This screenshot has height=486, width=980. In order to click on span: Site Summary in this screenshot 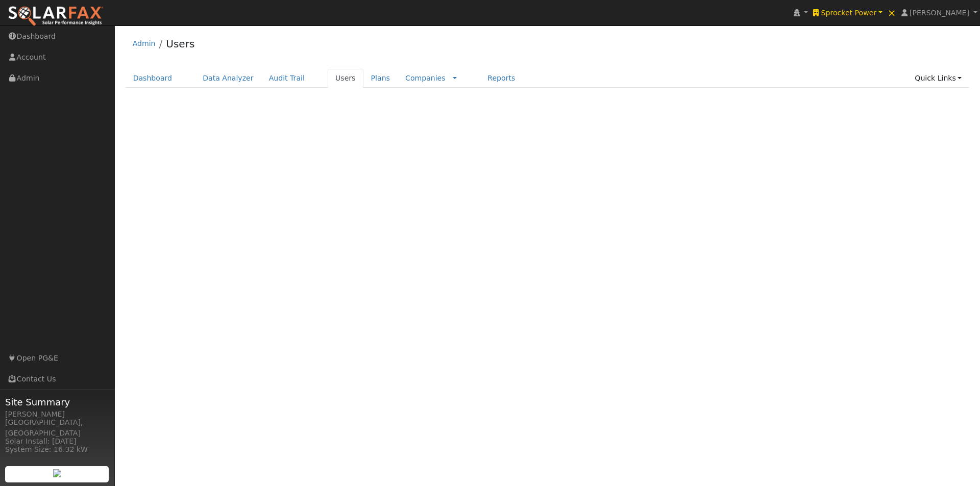, I will do `click(57, 402)`.